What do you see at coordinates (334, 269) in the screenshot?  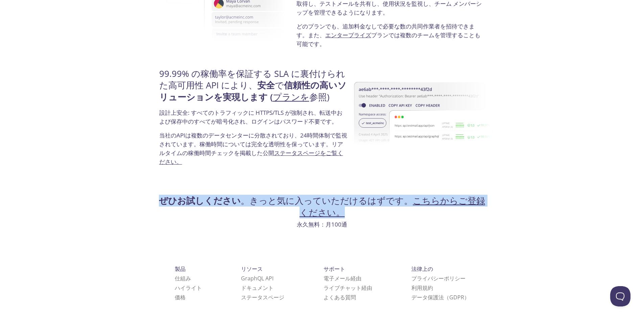 I see `font: サポート` at bounding box center [334, 269].